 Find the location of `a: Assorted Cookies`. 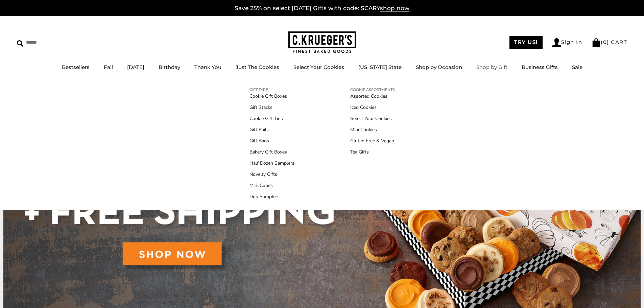

a: Assorted Cookies is located at coordinates (372, 96).